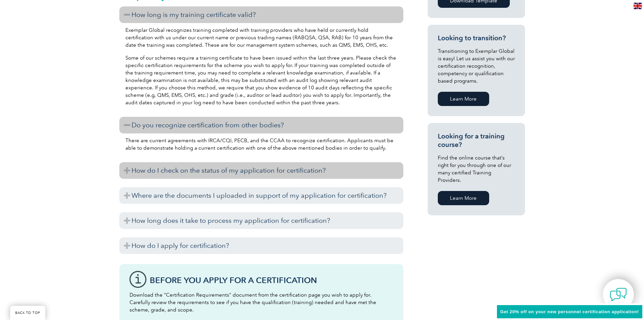  What do you see at coordinates (261, 38) in the screenshot?
I see `p: Exemplar Global recognizes training completed with training providers who have held or currently ...` at bounding box center [261, 38].